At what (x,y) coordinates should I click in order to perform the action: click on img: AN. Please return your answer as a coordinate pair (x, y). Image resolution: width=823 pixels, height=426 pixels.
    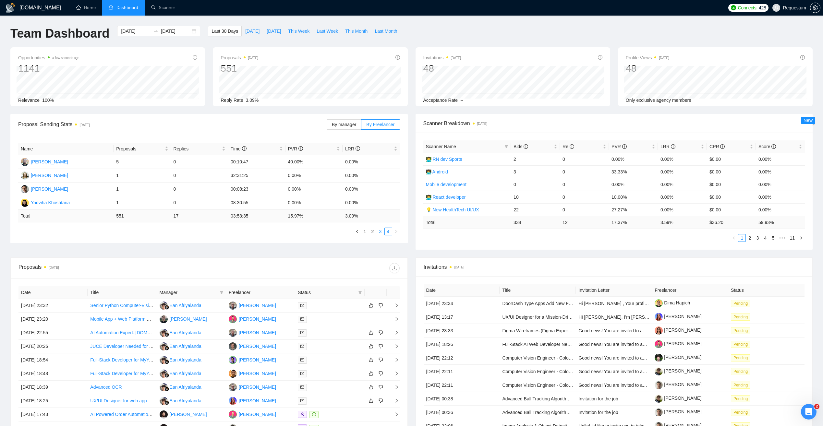
    Looking at the image, I should click on (25, 175).